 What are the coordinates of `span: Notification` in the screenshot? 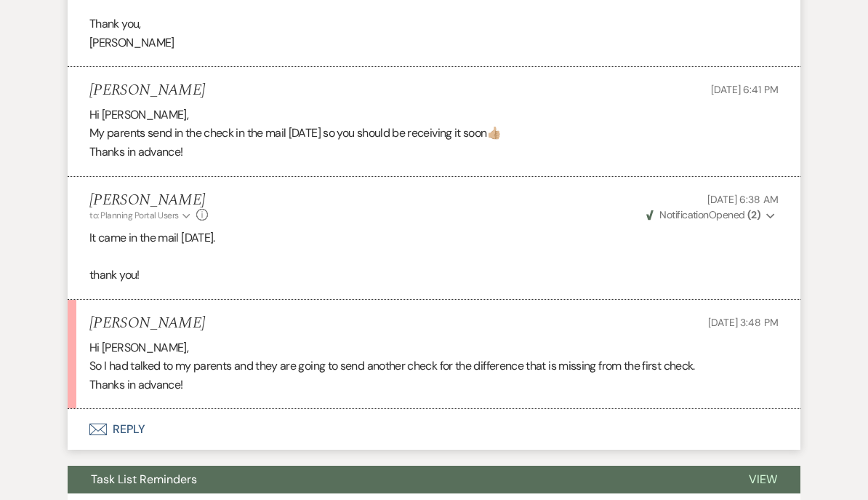 It's located at (683, 214).